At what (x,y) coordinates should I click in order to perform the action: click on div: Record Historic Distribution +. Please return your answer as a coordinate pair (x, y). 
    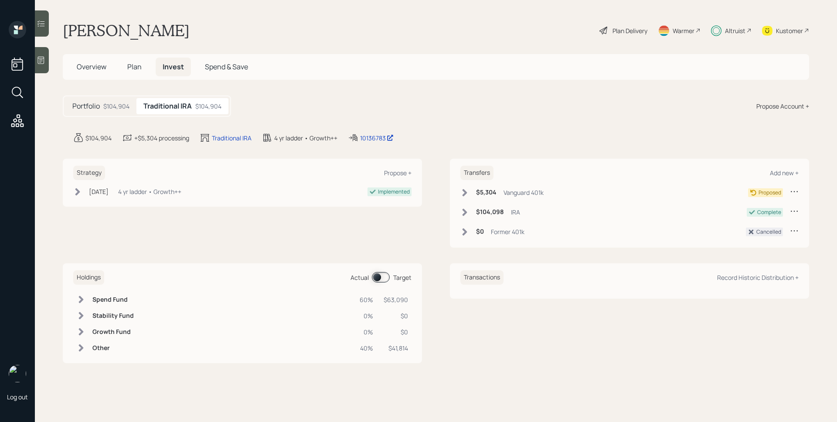
    Looking at the image, I should click on (758, 277).